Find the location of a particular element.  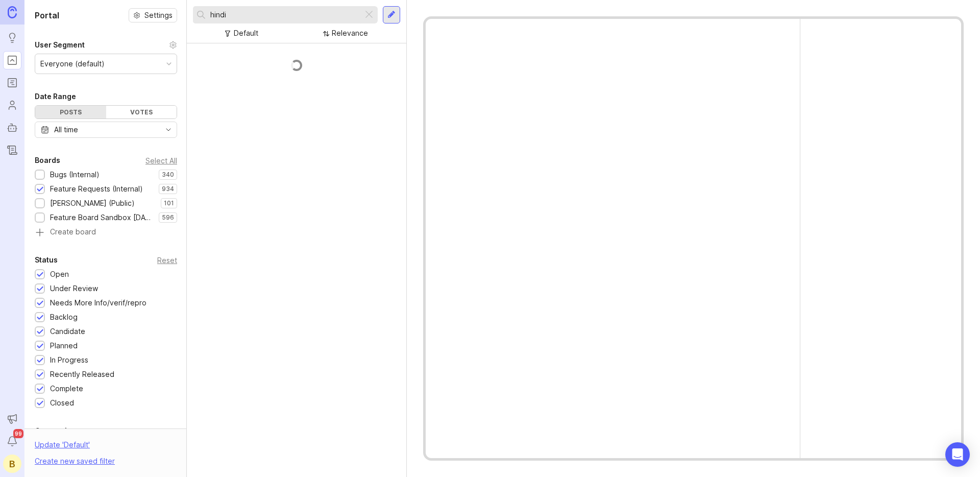

button: Settings is located at coordinates (153, 15).